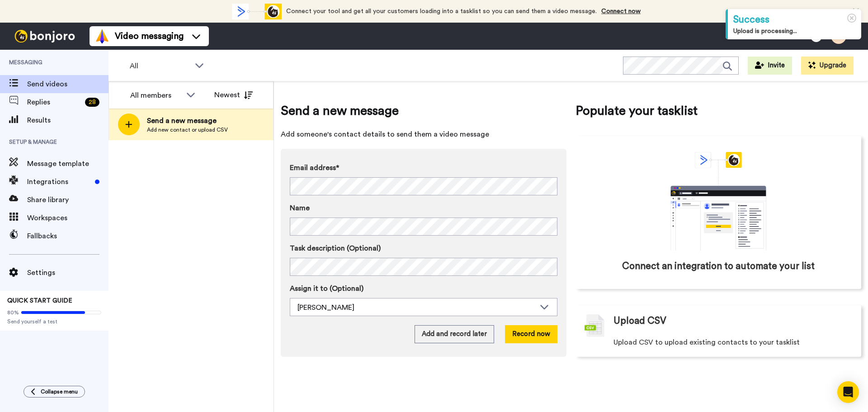 The height and width of the screenshot is (412, 868). What do you see at coordinates (156, 96) in the screenshot?
I see `div: All members` at bounding box center [156, 96].